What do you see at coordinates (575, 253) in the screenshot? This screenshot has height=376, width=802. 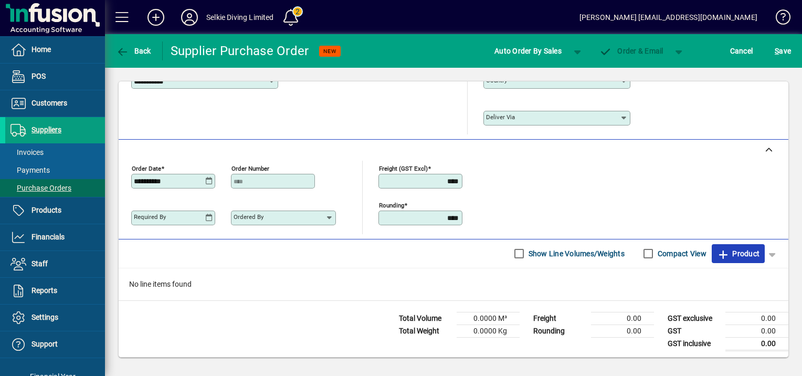 I see `label: Show Line Volumes/Weights` at bounding box center [575, 253].